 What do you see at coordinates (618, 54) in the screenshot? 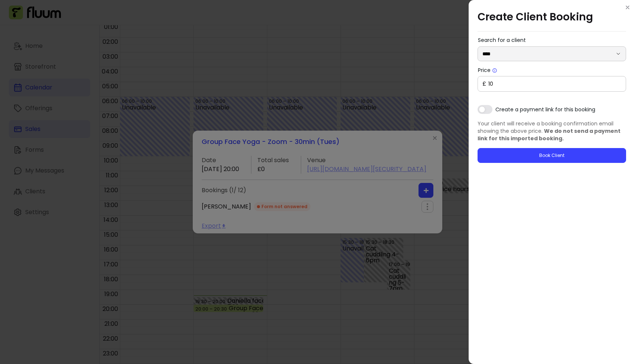
I see `button: Show suggestions` at bounding box center [618, 54].